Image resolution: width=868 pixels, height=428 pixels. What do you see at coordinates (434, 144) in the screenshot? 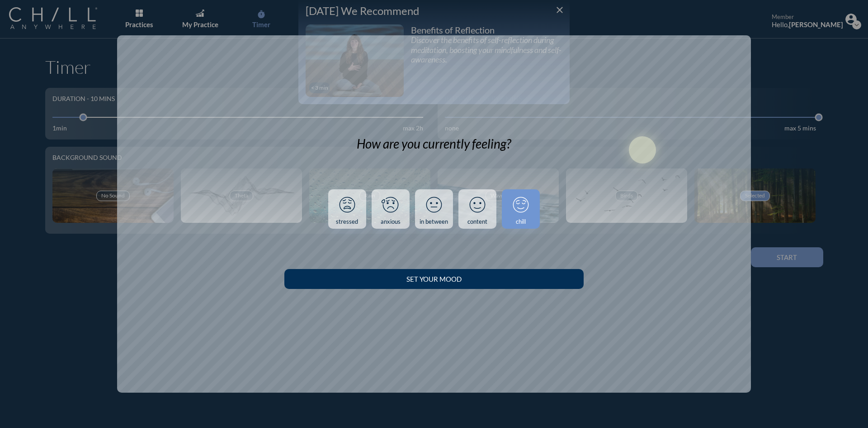
I see `div: How are you currently feeling?` at bounding box center [434, 144].